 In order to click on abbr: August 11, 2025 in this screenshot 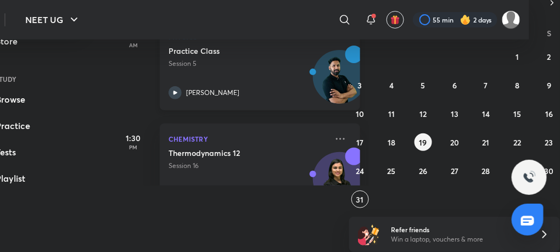, I will do `click(391, 114)`.